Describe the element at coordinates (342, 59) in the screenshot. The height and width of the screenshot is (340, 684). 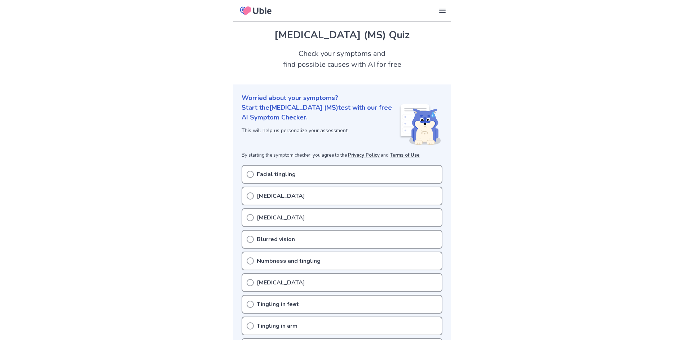
I see `h2: Check your symptoms and find possible causes with AI for free` at that location.